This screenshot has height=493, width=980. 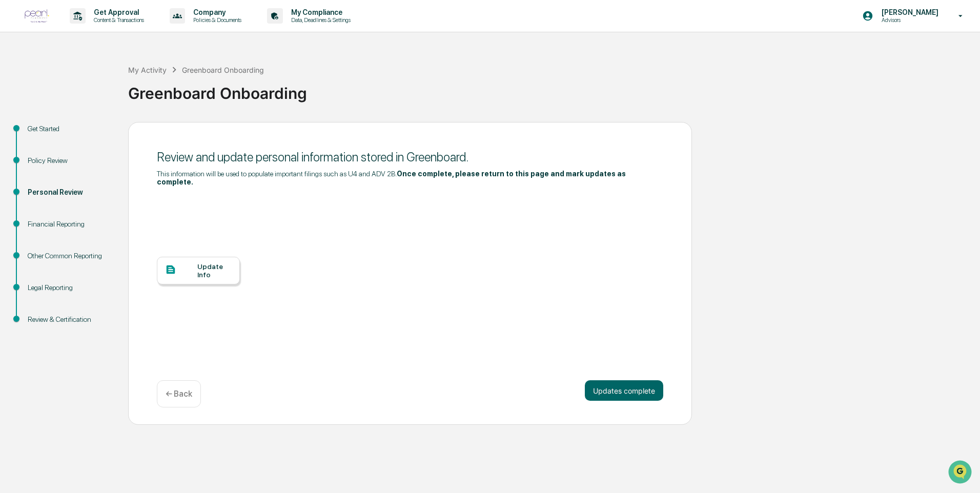 What do you see at coordinates (179, 393) in the screenshot?
I see `p: ← Back` at bounding box center [179, 393].